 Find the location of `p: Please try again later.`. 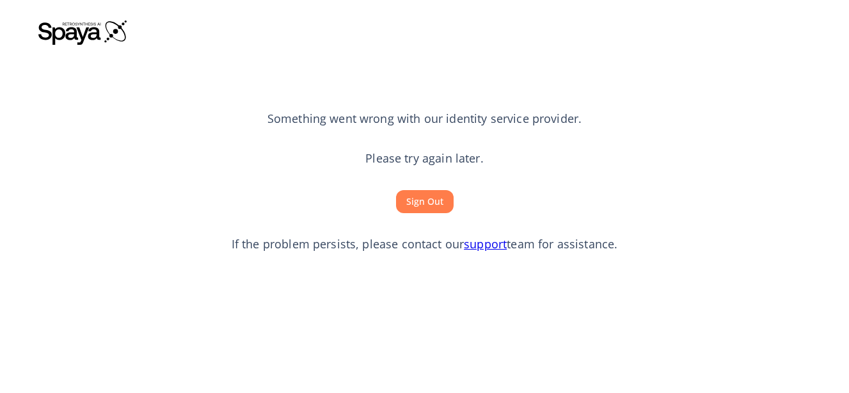

p: Please try again later. is located at coordinates (424, 159).